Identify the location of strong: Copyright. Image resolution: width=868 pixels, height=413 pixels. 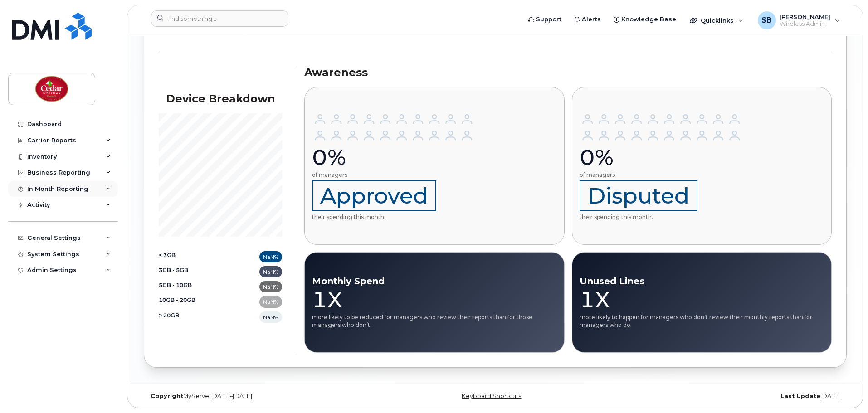
(167, 396).